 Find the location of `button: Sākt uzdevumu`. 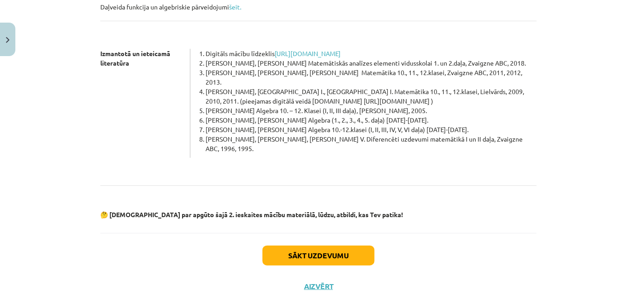

button: Sākt uzdevumu is located at coordinates (319, 255).